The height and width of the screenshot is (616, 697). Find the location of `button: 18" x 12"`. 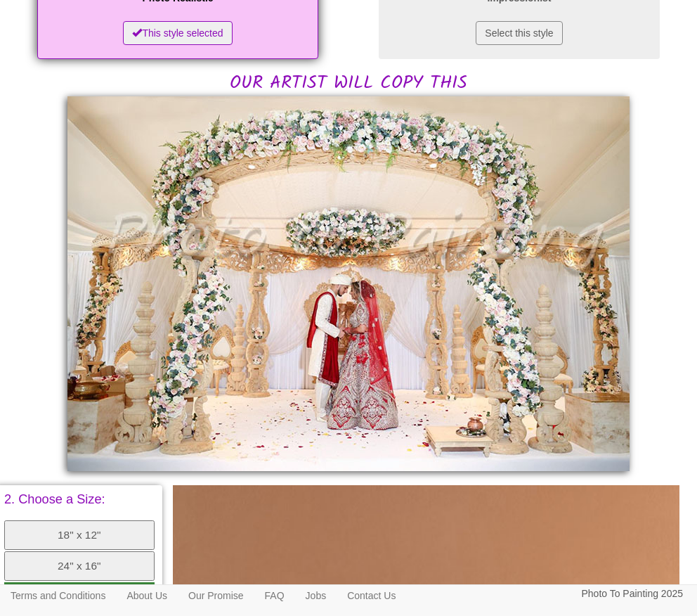

button: 18" x 12" is located at coordinates (79, 535).